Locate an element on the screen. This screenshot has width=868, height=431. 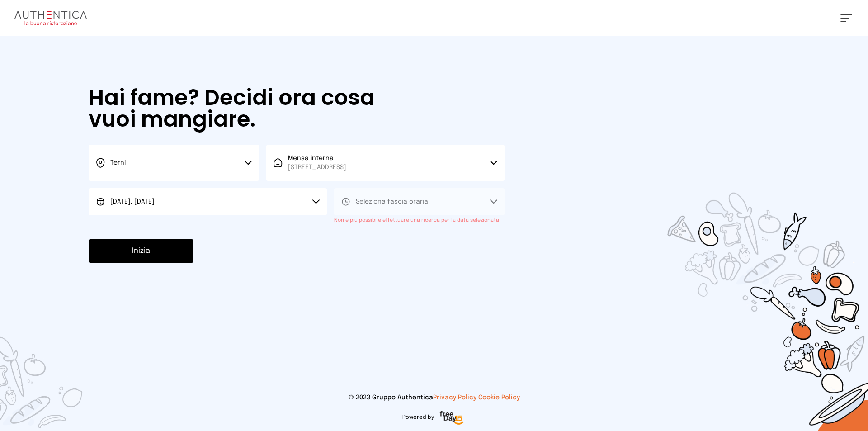
img: logo-freeday.3e08031.png is located at coordinates (452, 418).